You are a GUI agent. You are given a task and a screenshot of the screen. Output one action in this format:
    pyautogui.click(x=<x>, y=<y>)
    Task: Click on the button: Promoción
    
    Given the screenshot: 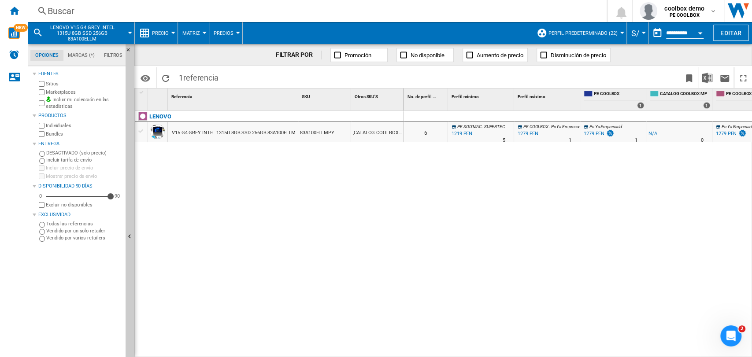 What is the action you would take?
    pyautogui.click(x=359, y=55)
    